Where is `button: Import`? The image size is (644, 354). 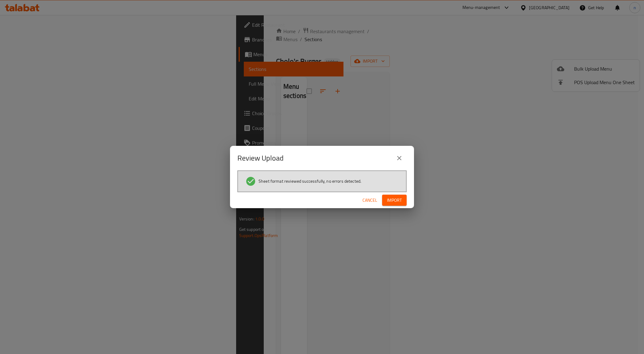
button: Import is located at coordinates (395, 200).